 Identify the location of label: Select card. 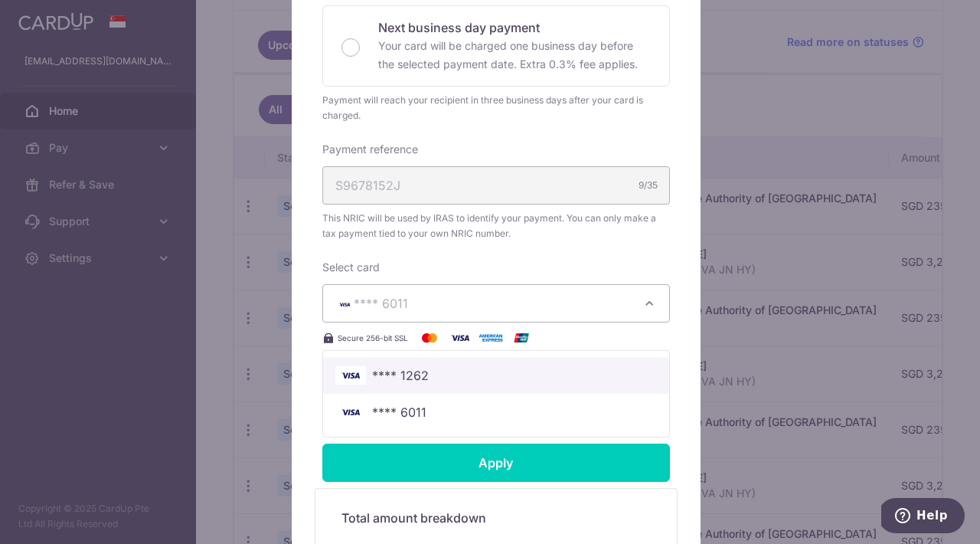
(350, 267).